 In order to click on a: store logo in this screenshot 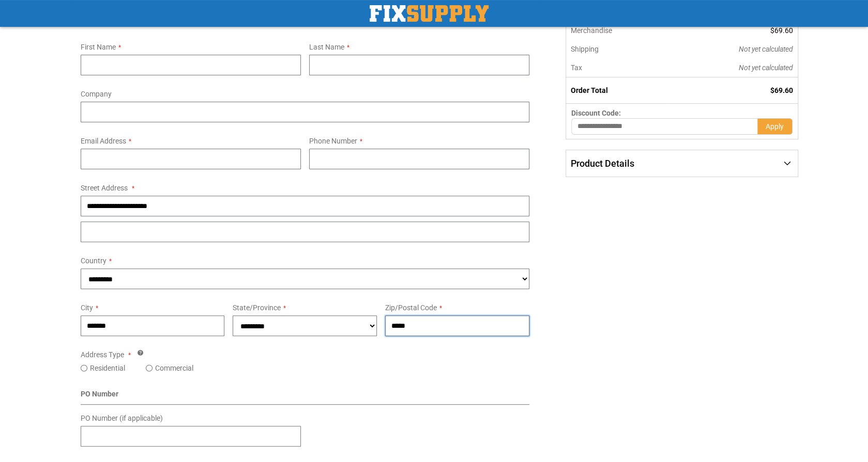, I will do `click(429, 13)`.